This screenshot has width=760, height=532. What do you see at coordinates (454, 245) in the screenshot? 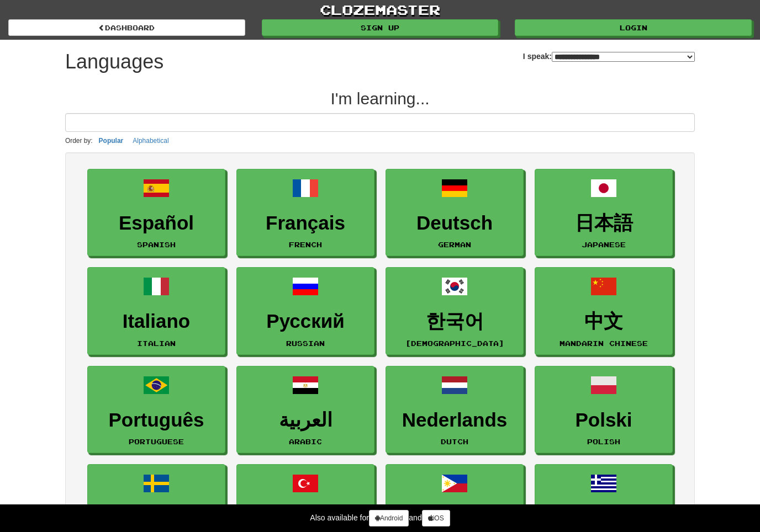
I see `small: German` at bounding box center [454, 245].